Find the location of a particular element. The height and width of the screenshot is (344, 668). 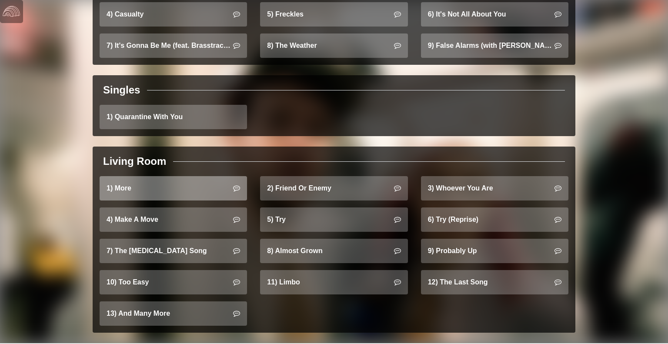

div: Singles is located at coordinates (121, 90).